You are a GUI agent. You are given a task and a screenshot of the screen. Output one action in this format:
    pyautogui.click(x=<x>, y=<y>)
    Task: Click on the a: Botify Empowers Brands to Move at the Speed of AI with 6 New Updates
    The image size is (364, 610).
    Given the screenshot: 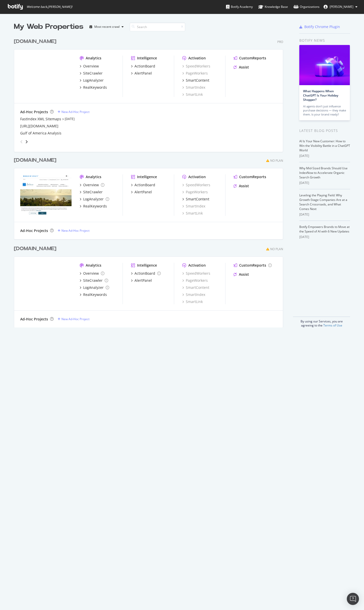 What is the action you would take?
    pyautogui.click(x=324, y=229)
    